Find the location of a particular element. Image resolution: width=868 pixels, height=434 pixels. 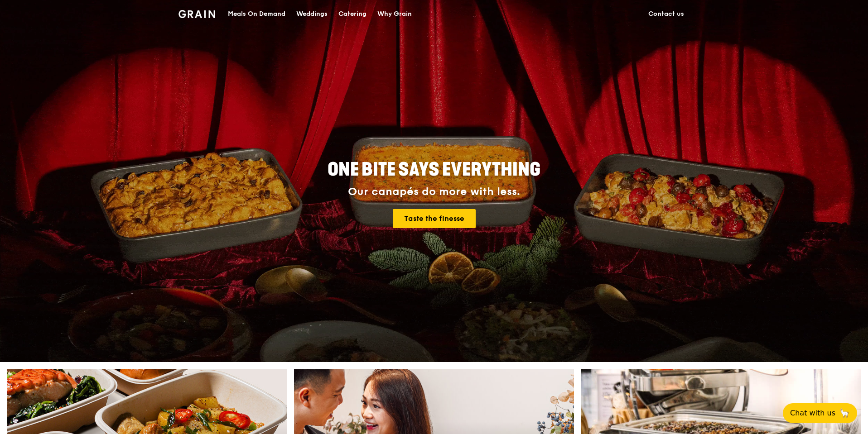

div: Our canapés do more with less. is located at coordinates (434, 192).